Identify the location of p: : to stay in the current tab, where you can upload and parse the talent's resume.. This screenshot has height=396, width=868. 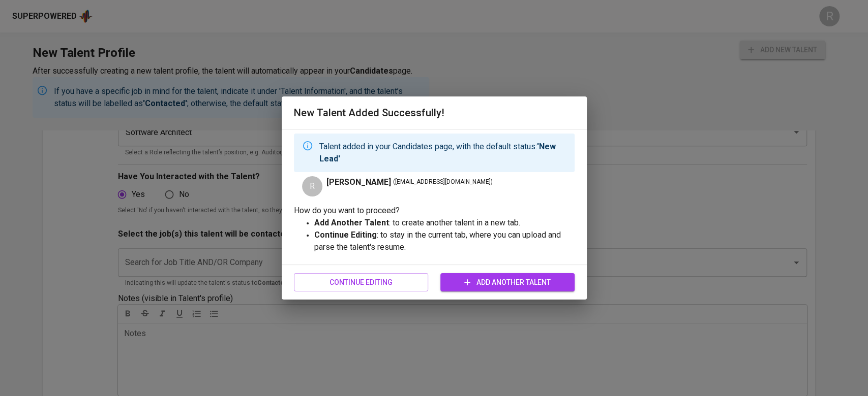
(444, 241).